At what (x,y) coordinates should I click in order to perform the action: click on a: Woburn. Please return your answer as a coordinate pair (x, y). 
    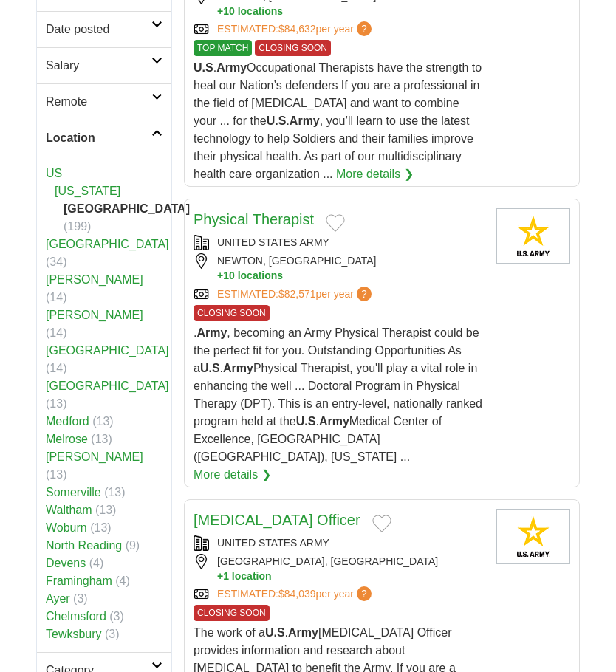
    Looking at the image, I should click on (67, 527).